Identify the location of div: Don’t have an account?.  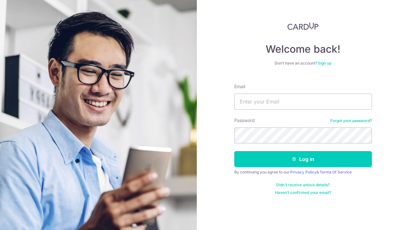
(303, 63).